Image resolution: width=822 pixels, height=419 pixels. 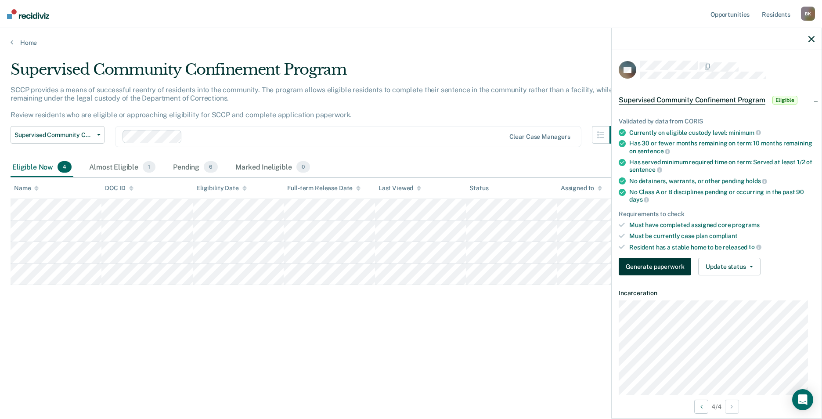 What do you see at coordinates (722, 166) in the screenshot?
I see `div: Has served minimum required time on term: Served at least 1/2 of` at bounding box center [722, 166].